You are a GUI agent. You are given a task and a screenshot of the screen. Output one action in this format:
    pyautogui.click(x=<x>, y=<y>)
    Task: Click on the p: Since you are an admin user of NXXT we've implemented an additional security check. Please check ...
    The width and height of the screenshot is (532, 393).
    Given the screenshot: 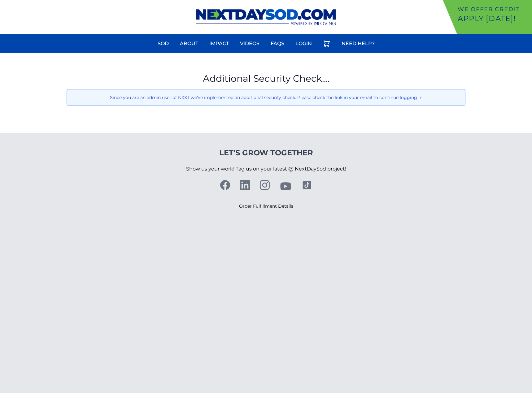 What is the action you would take?
    pyautogui.click(x=266, y=97)
    